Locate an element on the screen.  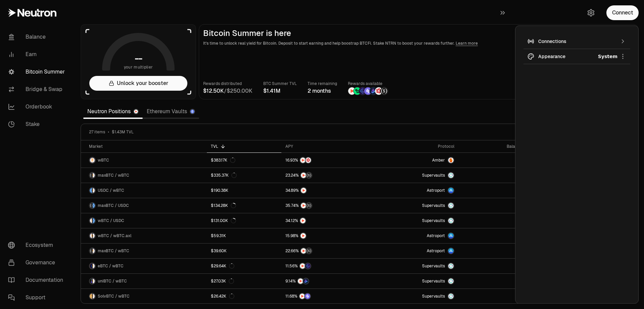
img: SolvBTC Logo is located at coordinates (90, 296).